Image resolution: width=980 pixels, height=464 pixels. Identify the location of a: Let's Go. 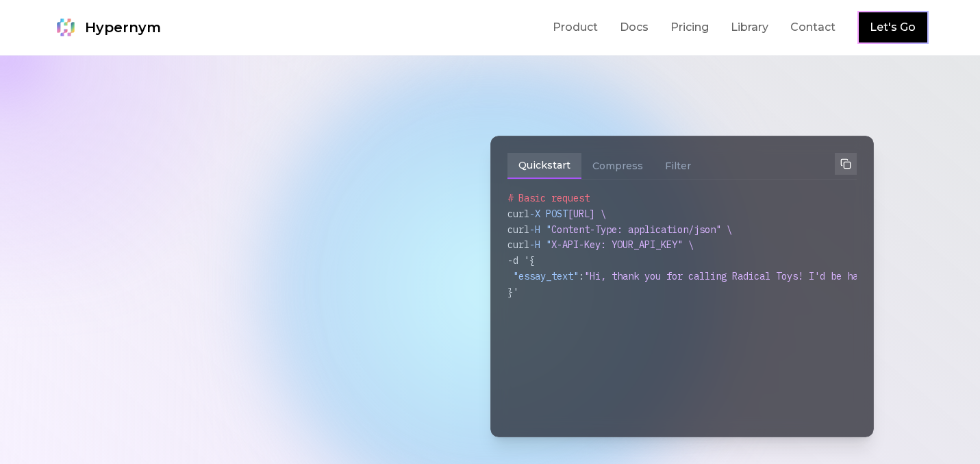
(892, 27).